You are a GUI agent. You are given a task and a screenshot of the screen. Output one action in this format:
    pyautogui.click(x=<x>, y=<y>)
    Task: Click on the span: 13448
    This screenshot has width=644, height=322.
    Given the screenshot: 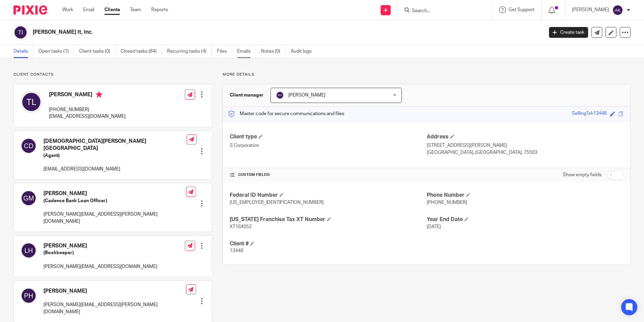 What is the action you would take?
    pyautogui.click(x=237, y=251)
    